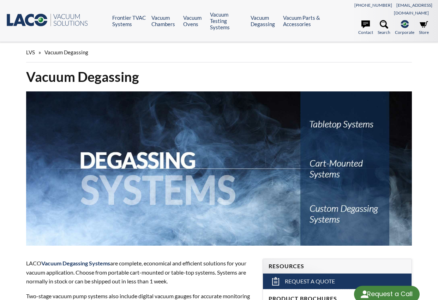 Image resolution: width=438 pixels, height=300 pixels. What do you see at coordinates (337, 282) in the screenshot?
I see `a: Request a Quote` at bounding box center [337, 282].